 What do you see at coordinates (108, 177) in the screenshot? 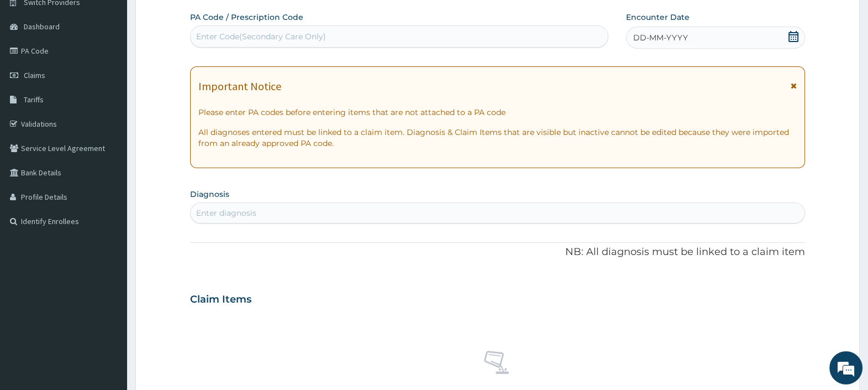
I see `span: We're online!` at bounding box center [108, 177].